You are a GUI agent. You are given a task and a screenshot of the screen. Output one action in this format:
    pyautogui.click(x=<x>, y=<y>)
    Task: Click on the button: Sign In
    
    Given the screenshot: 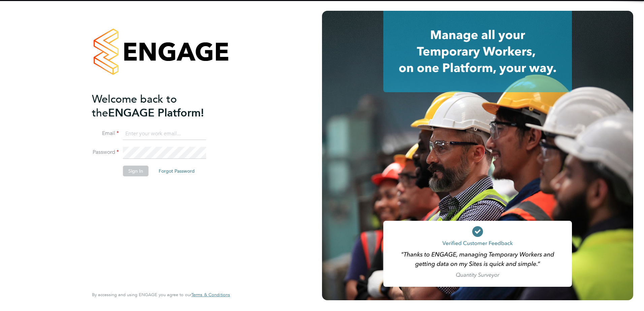 What is the action you would take?
    pyautogui.click(x=136, y=171)
    